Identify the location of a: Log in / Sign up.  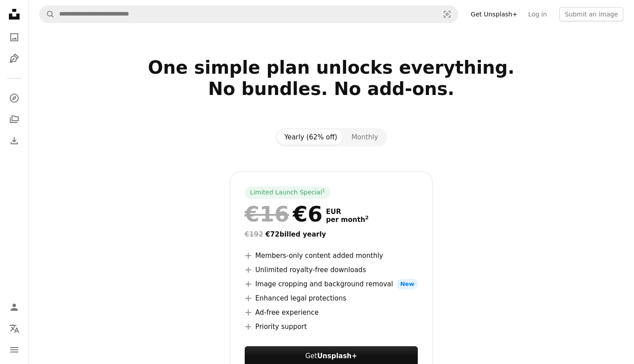
(15, 307).